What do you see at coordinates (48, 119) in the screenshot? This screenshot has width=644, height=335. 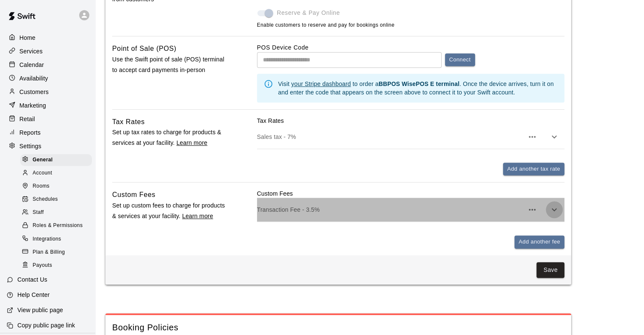 I see `a: Retail` at bounding box center [48, 119].